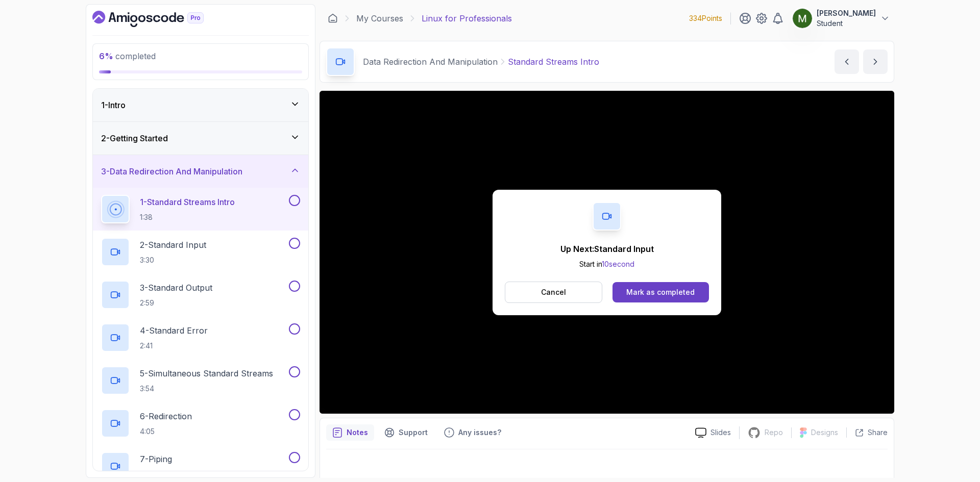  I want to click on button: notes button, so click(350, 433).